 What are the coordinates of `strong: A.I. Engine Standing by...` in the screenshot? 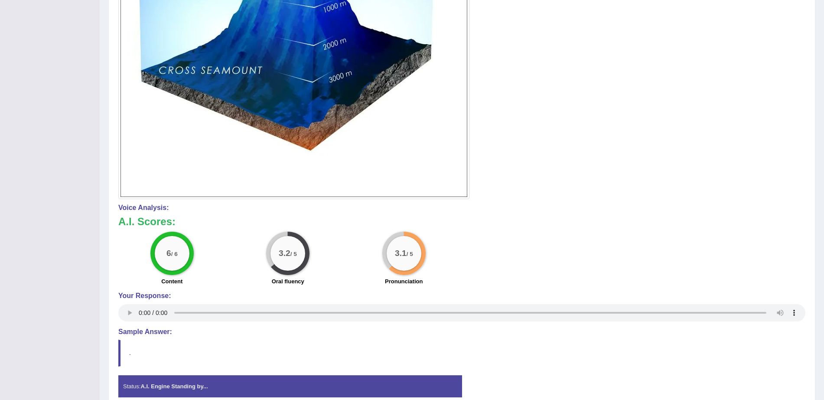 It's located at (174, 386).